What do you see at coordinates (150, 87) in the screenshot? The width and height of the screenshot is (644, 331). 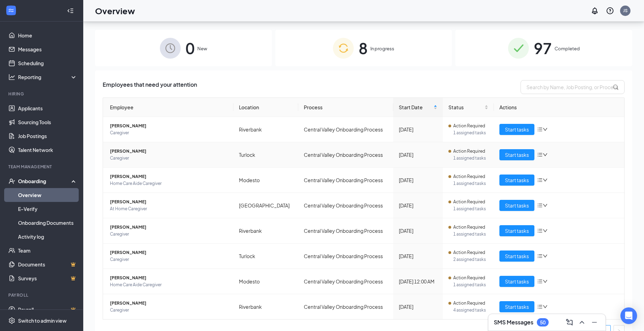 I see `span: Employees that need your attention` at bounding box center [150, 87].